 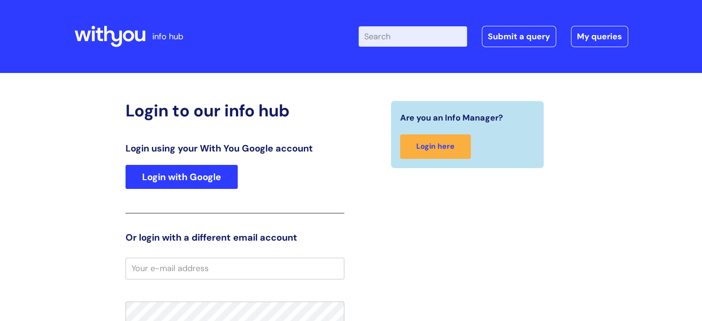 I want to click on span: Are you an Info Manager?, so click(x=452, y=118).